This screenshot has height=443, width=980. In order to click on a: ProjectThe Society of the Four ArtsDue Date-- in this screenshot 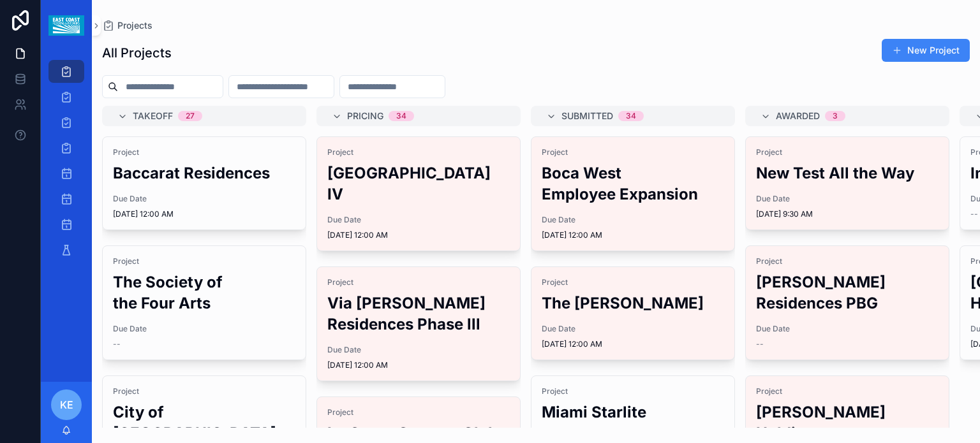, I will do `click(204, 303)`.